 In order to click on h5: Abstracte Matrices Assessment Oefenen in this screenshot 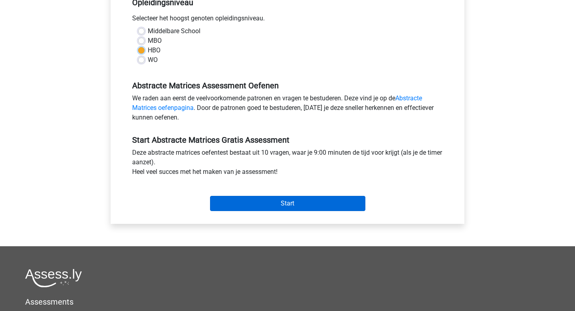, I will do `click(288, 85)`.